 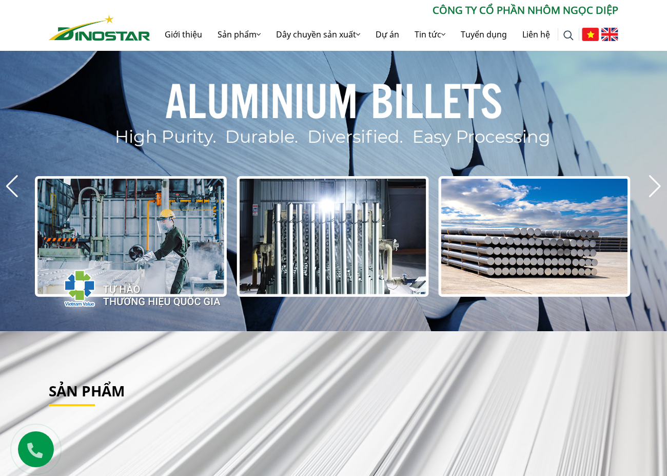 What do you see at coordinates (12, 186) in the screenshot?
I see `div: Previous slide` at bounding box center [12, 186].